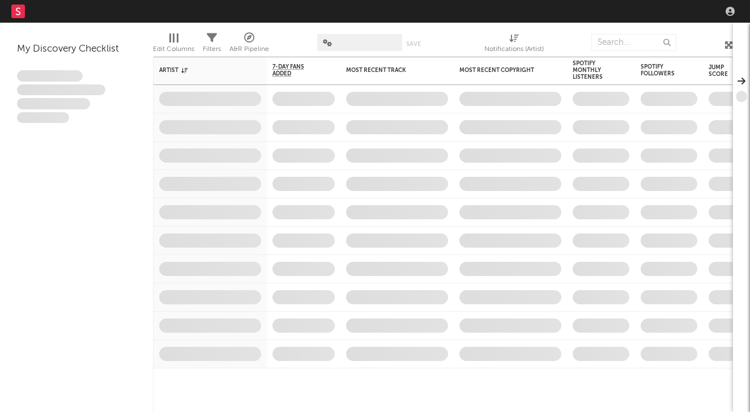 This screenshot has width=750, height=412. What do you see at coordinates (295, 70) in the screenshot?
I see `span: 7-Day Fans Added` at bounding box center [295, 70].